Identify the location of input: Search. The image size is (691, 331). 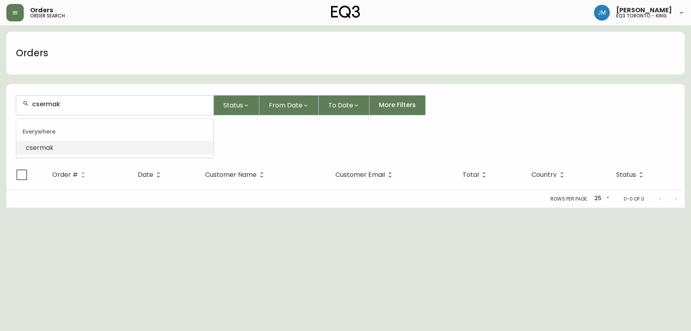
(120, 104).